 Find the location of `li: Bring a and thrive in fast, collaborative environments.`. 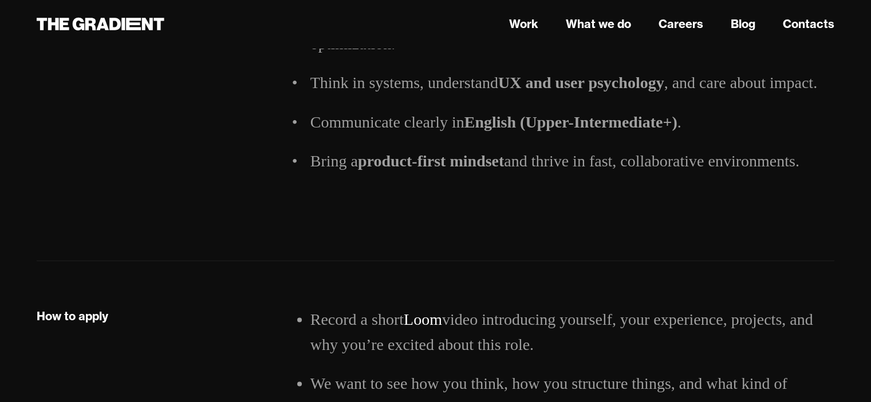

li: Bring a and thrive in fast, collaborative environments. is located at coordinates (572, 161).